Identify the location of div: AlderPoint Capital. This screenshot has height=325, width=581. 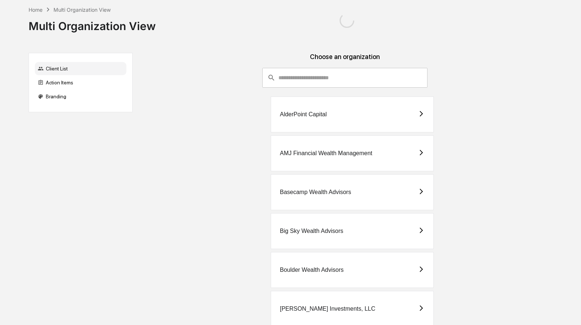
(303, 114).